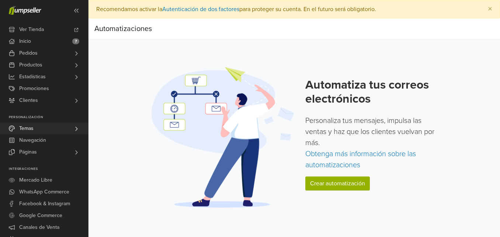 This screenshot has width=500, height=237. Describe the element at coordinates (48, 169) in the screenshot. I see `p: Integraciones` at that location.